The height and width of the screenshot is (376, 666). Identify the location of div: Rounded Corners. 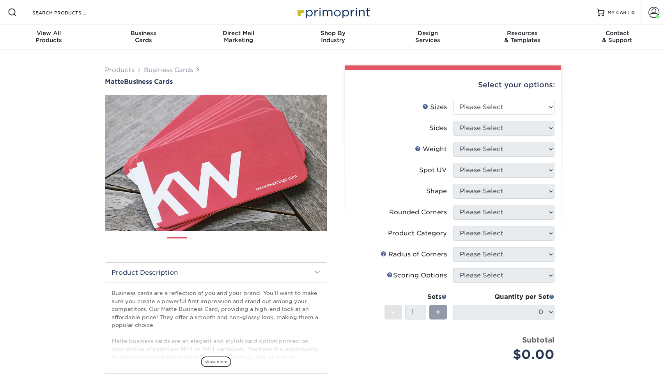
(418, 213).